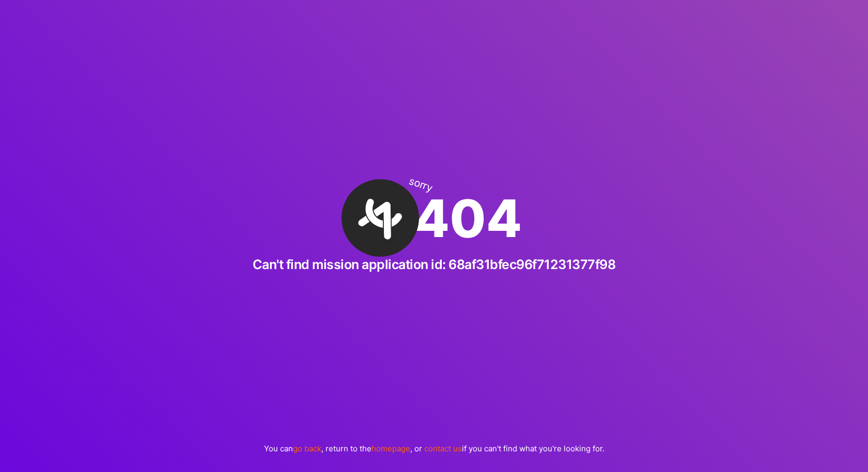  I want to click on p: You can , return to the , or if you can't find what you're looking for., so click(434, 448).